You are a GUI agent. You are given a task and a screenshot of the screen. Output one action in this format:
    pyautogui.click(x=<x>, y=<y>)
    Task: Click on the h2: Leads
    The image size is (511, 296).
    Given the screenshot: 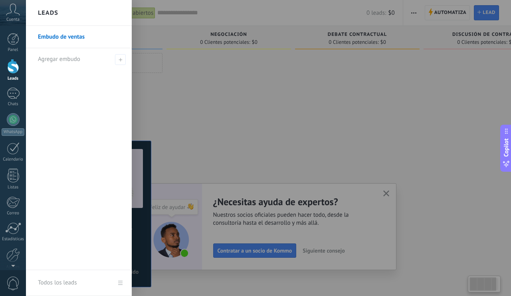 What is the action you would take?
    pyautogui.click(x=48, y=13)
    